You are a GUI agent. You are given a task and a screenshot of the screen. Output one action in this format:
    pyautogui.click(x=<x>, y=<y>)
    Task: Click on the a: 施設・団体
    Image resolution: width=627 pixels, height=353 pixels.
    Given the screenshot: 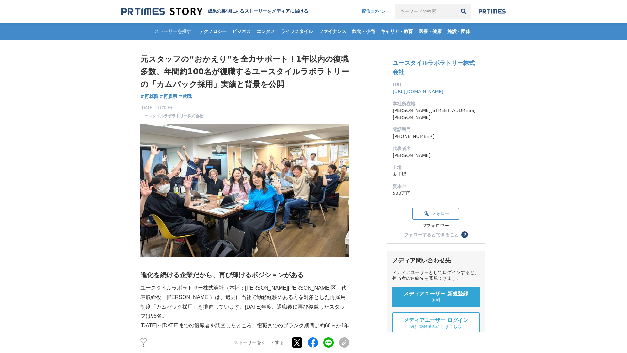 What is the action you would take?
    pyautogui.click(x=459, y=31)
    